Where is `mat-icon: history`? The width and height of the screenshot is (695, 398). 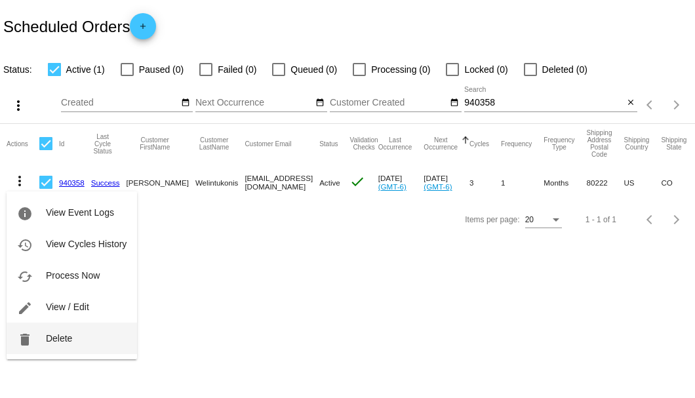 mat-icon: history is located at coordinates (25, 245).